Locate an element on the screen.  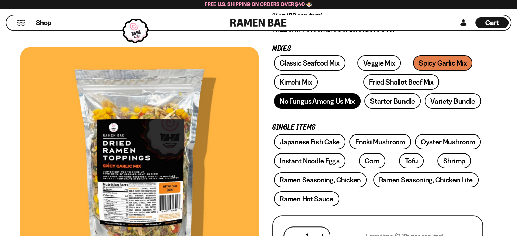
a: Shrimp is located at coordinates (454, 161).